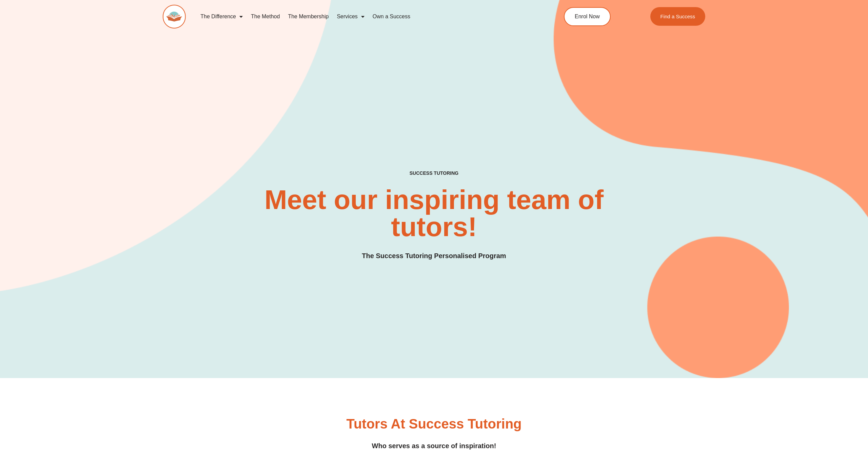 This screenshot has height=458, width=868. What do you see at coordinates (265, 17) in the screenshot?
I see `a: The Method` at bounding box center [265, 17].